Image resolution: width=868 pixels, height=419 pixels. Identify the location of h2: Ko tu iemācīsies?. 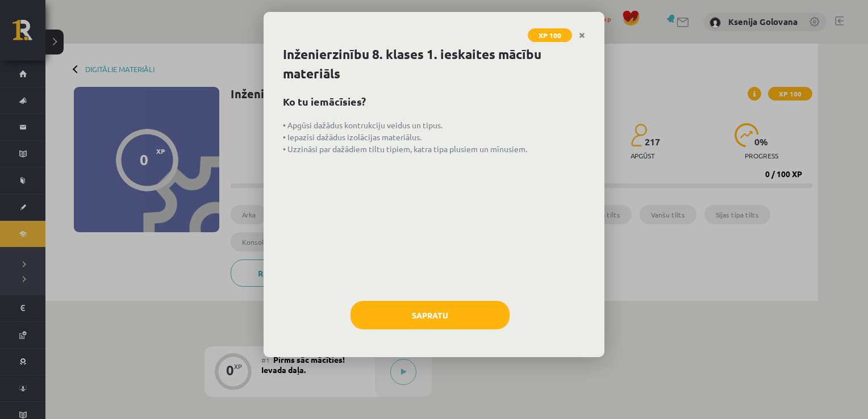
(434, 101).